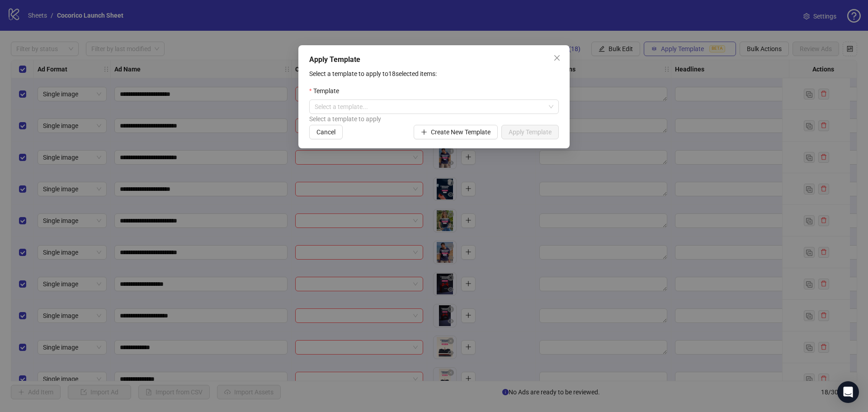 The height and width of the screenshot is (412, 868). What do you see at coordinates (326, 132) in the screenshot?
I see `button: Cancel` at bounding box center [326, 132].